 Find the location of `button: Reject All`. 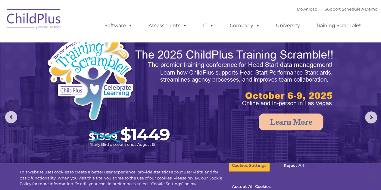

button: Reject All is located at coordinates (293, 165).